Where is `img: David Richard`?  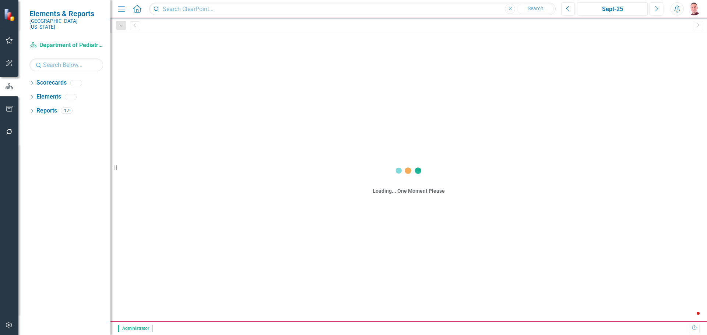
img: David Richard is located at coordinates (694, 9).